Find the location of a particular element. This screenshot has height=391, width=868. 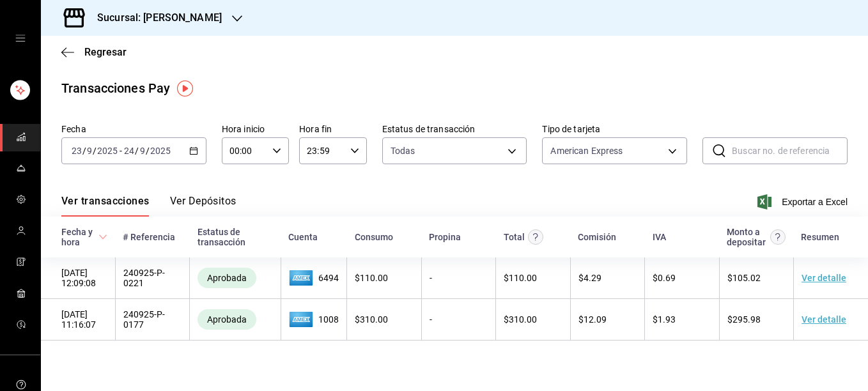

div: # Referencia is located at coordinates (149, 237).